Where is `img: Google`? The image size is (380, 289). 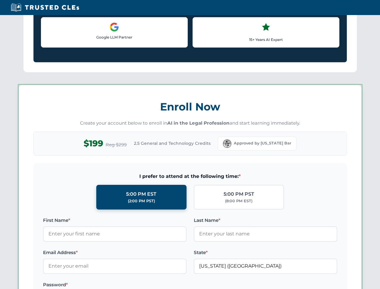
img: Google is located at coordinates (114, 27).